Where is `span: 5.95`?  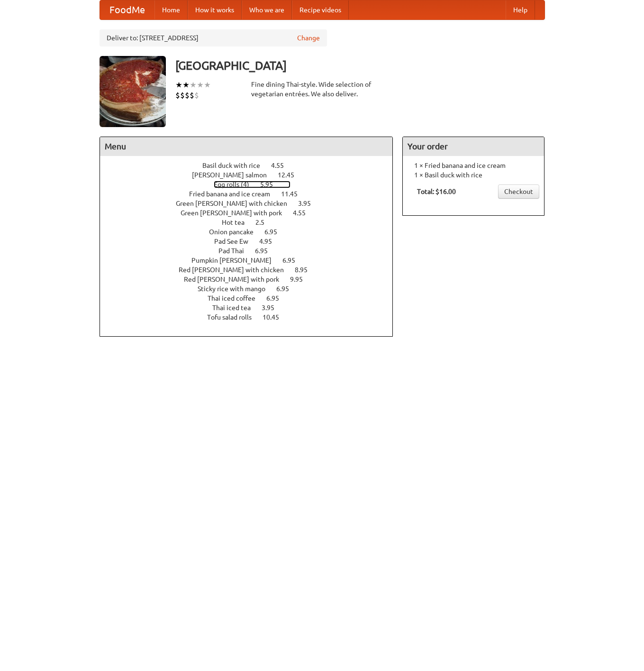 span: 5.95 is located at coordinates (271, 185).